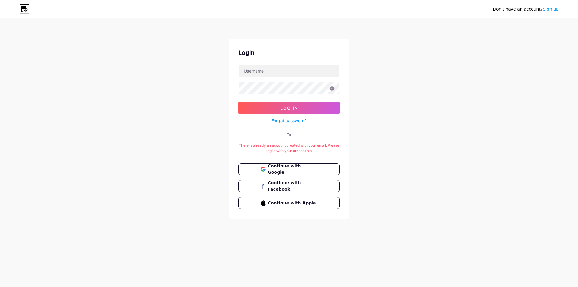 This screenshot has width=578, height=287. I want to click on a: Continue with Google, so click(289, 169).